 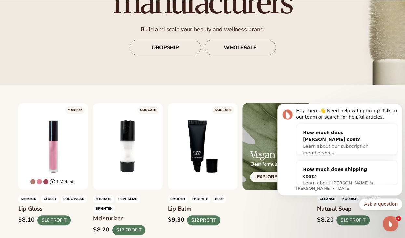 What do you see at coordinates (399, 218) in the screenshot?
I see `span: 2` at bounding box center [399, 218].